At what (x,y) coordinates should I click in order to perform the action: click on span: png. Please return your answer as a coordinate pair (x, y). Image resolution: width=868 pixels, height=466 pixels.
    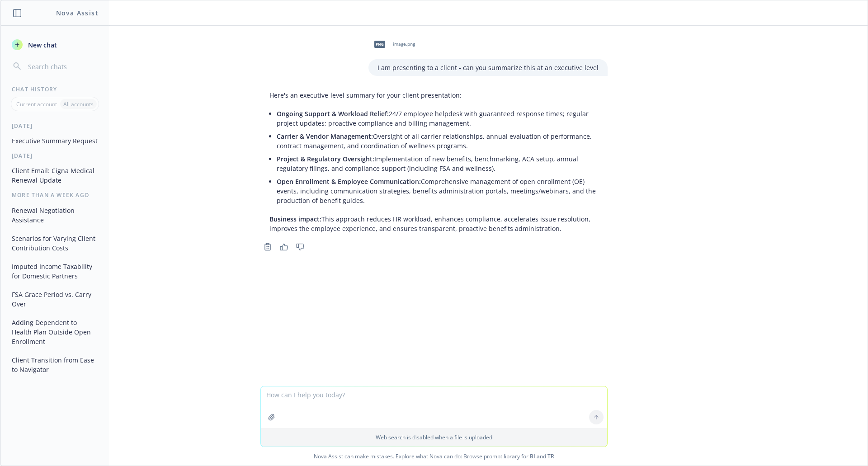
    Looking at the image, I should click on (380, 44).